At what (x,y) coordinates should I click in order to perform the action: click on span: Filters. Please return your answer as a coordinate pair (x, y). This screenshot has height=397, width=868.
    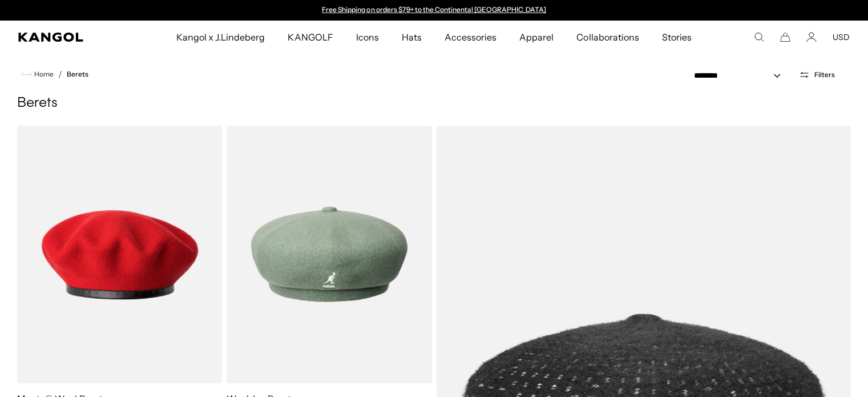
    Looking at the image, I should click on (825, 75).